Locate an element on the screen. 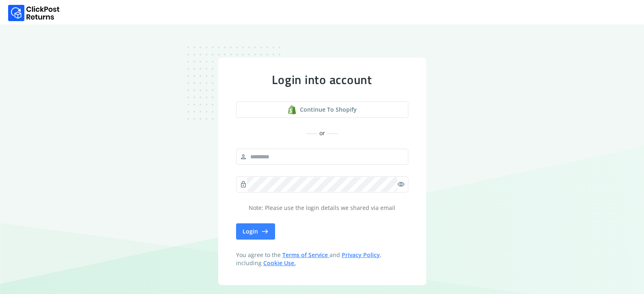 The height and width of the screenshot is (294, 644). span: You agree to the and , including is located at coordinates (322, 259).